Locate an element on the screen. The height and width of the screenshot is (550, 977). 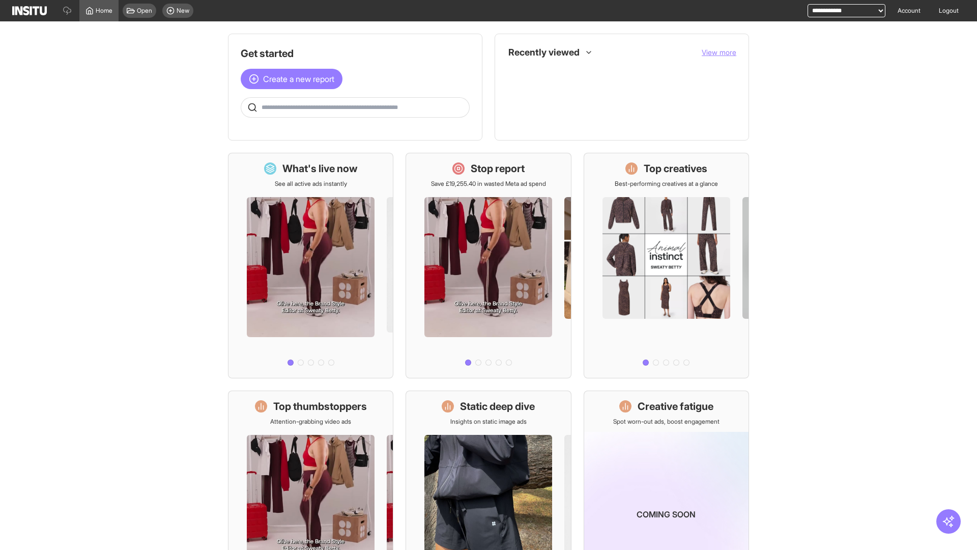
span: New is located at coordinates (183, 11).